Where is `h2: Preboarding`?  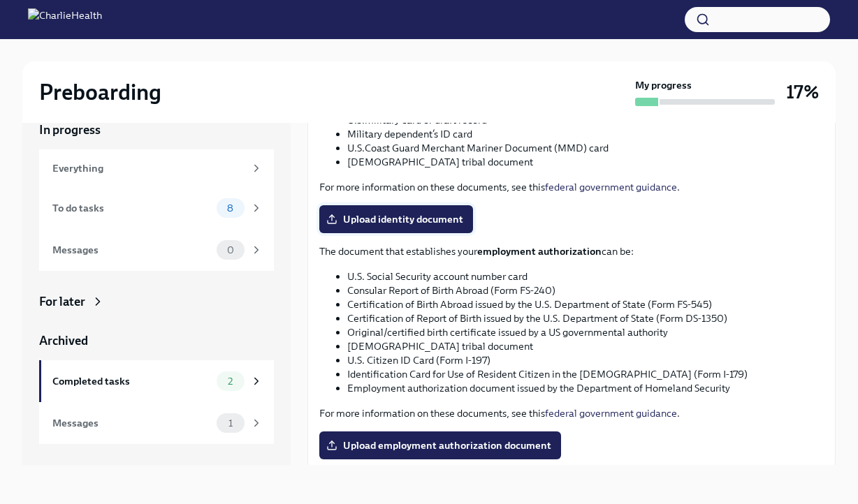
h2: Preboarding is located at coordinates (100, 92).